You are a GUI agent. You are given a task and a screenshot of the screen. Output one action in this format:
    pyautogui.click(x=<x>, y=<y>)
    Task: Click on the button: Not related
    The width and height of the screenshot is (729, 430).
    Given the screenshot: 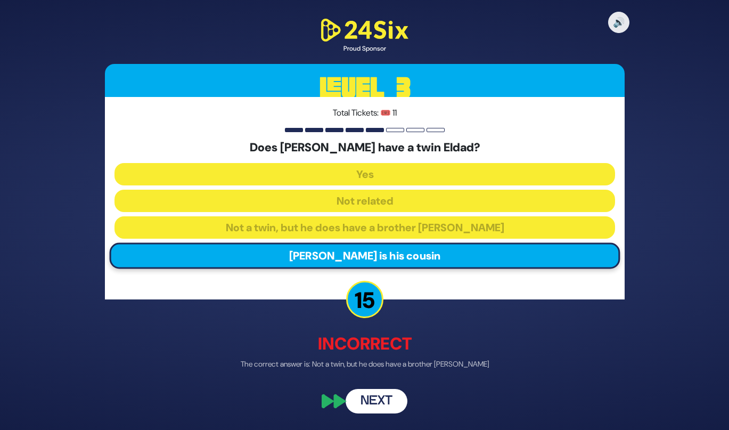 What is the action you would take?
    pyautogui.click(x=365, y=201)
    